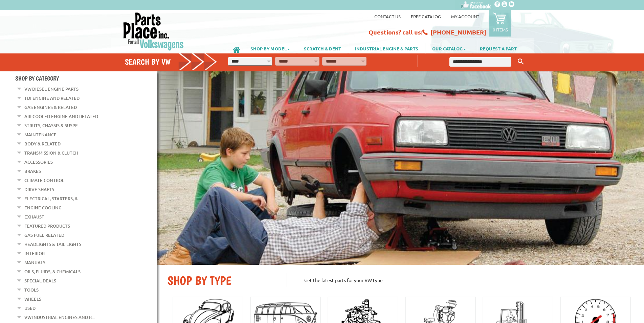  I want to click on a: VW Diesel Engine Parts, so click(51, 89).